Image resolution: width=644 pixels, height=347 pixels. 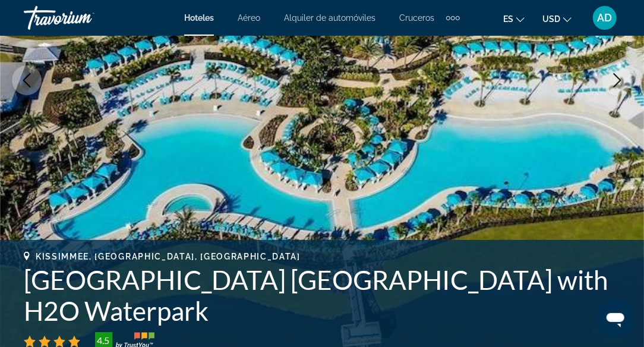 What do you see at coordinates (605, 18) in the screenshot?
I see `span: AD` at bounding box center [605, 18].